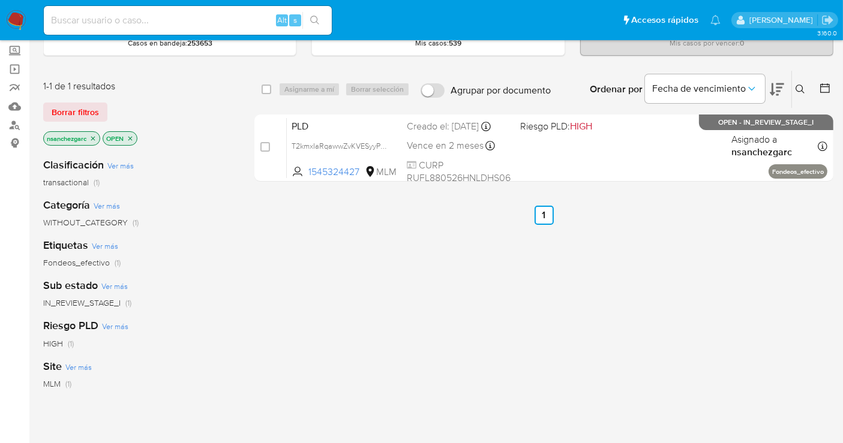  What do you see at coordinates (827, 20) in the screenshot?
I see `a: Salir` at bounding box center [827, 20].